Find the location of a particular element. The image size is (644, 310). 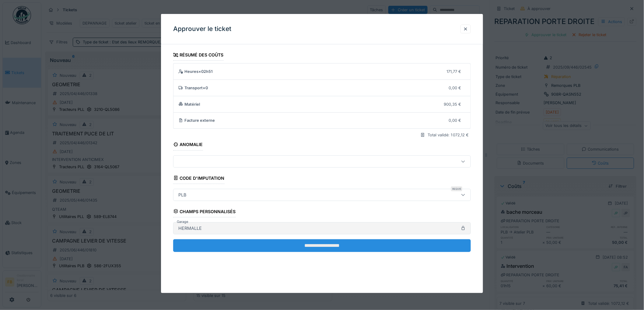

div: Facture externe is located at coordinates (310, 120).